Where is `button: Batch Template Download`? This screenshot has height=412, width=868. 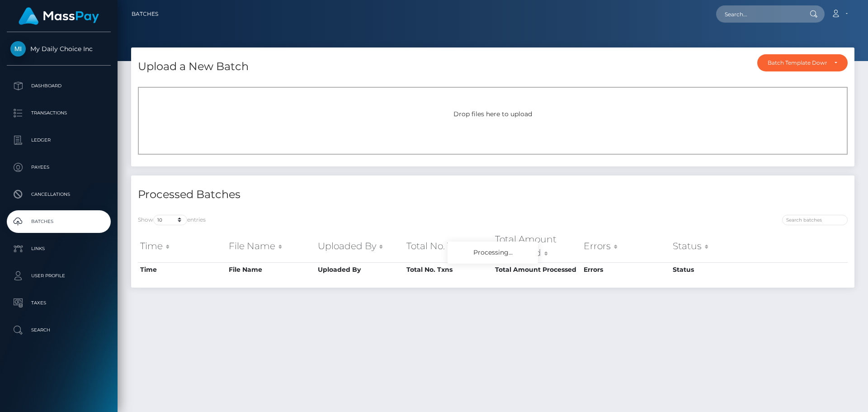 button: Batch Template Download is located at coordinates (802, 63).